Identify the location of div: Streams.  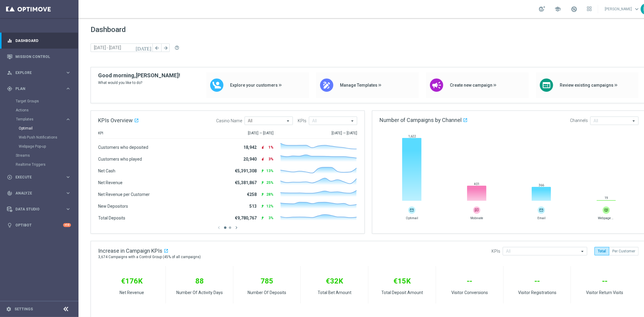
(47, 155).